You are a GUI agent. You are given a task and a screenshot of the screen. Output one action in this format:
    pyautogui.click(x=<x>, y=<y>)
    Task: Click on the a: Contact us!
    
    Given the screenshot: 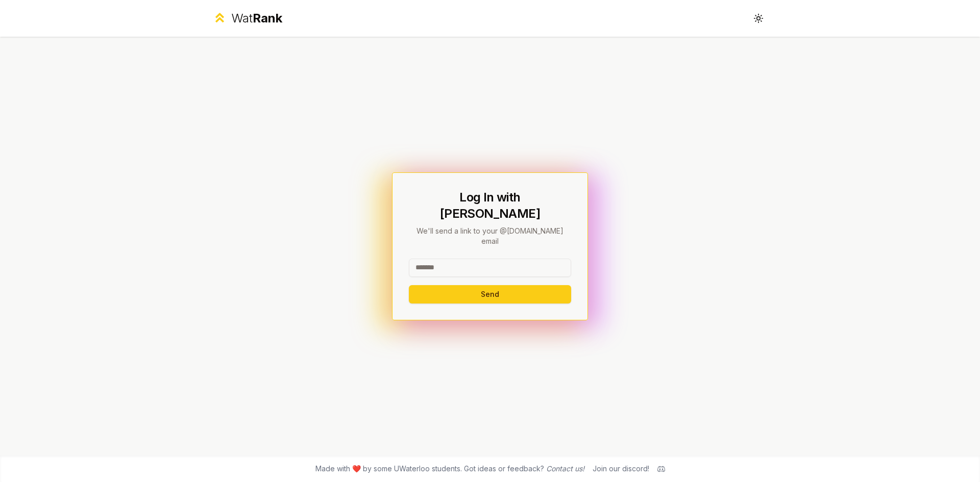 What is the action you would take?
    pyautogui.click(x=565, y=468)
    